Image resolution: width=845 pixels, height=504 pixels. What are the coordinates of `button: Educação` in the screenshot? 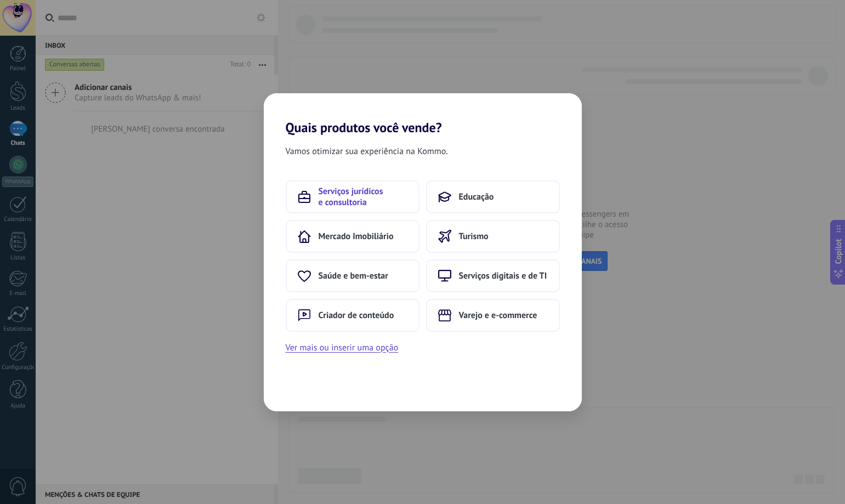 It's located at (493, 197).